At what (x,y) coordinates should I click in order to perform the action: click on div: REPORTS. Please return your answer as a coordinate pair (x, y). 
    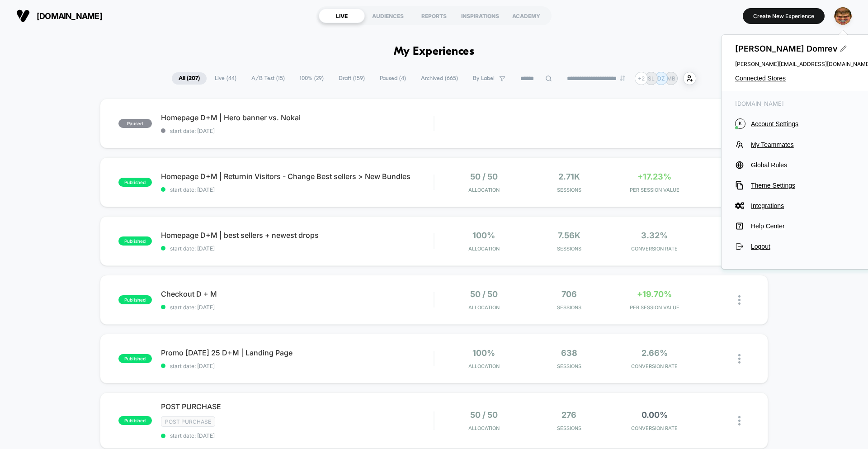
    Looking at the image, I should click on (434, 15).